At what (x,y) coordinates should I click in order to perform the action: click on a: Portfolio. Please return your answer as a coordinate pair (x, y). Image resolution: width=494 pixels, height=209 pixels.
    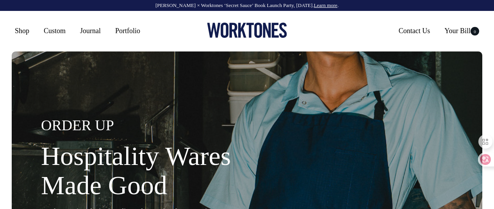
    Looking at the image, I should click on (128, 31).